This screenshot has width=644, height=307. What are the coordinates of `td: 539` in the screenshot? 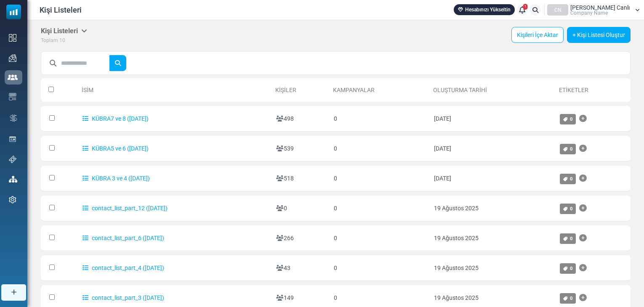 It's located at (301, 148).